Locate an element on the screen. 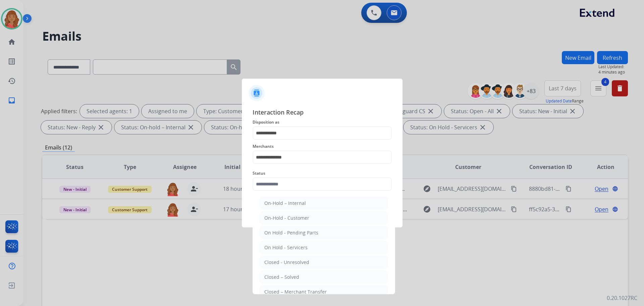 The image size is (644, 306). div: Closed - Unresolved is located at coordinates (287, 262).